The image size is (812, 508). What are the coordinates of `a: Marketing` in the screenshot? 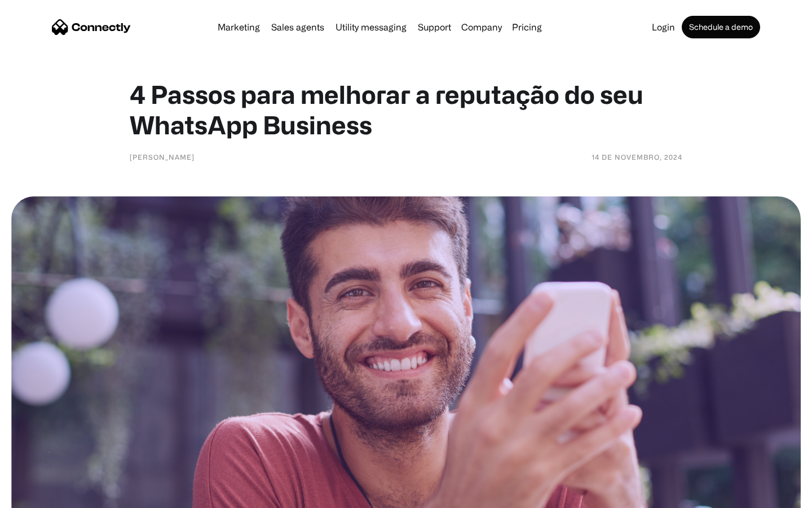 It's located at (238, 27).